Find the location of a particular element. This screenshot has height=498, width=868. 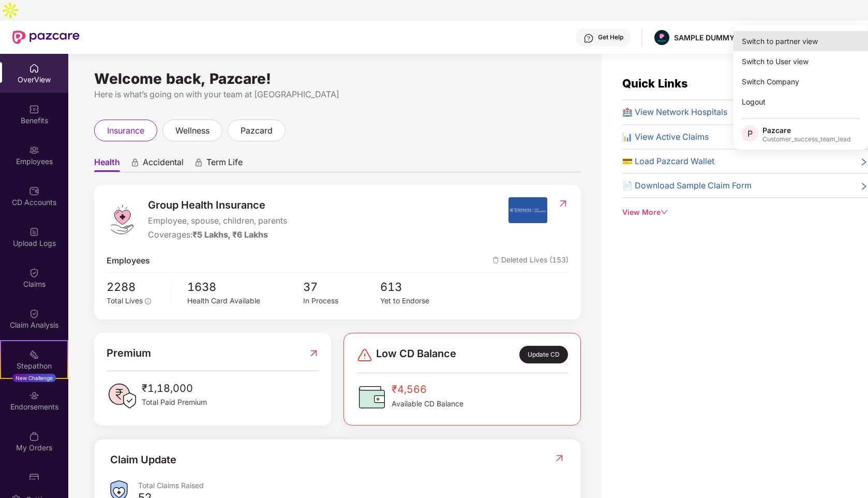

span: Employees is located at coordinates (128, 261).